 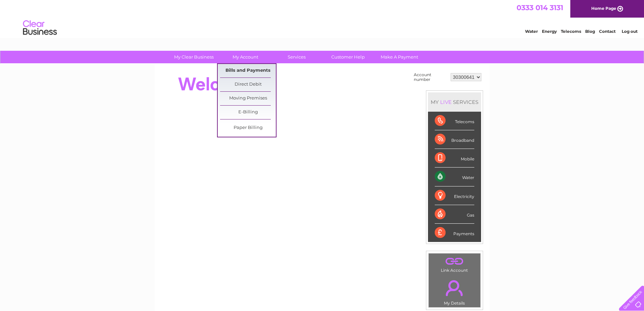 What do you see at coordinates (430, 77) in the screenshot?
I see `td: Account number` at bounding box center [430, 77].